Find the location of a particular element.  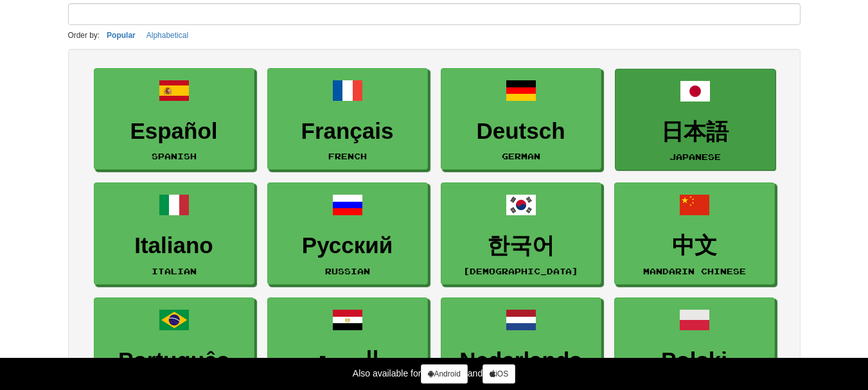

a: EspañolSpanish is located at coordinates (174, 119).